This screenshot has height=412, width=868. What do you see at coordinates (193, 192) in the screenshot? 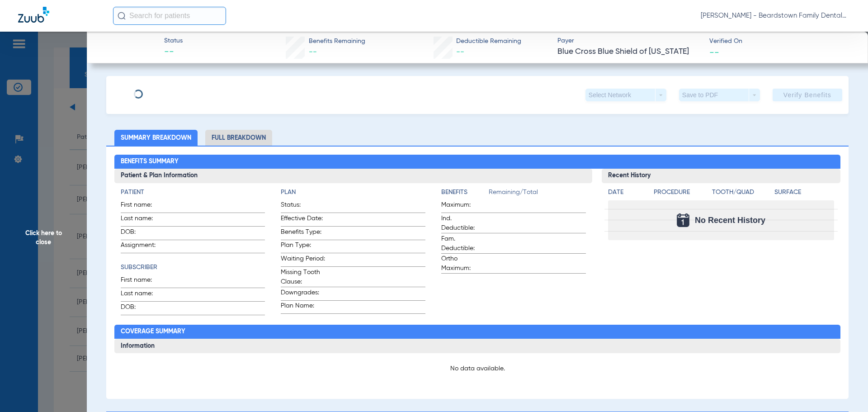
I see `h4: Patient` at bounding box center [193, 192].